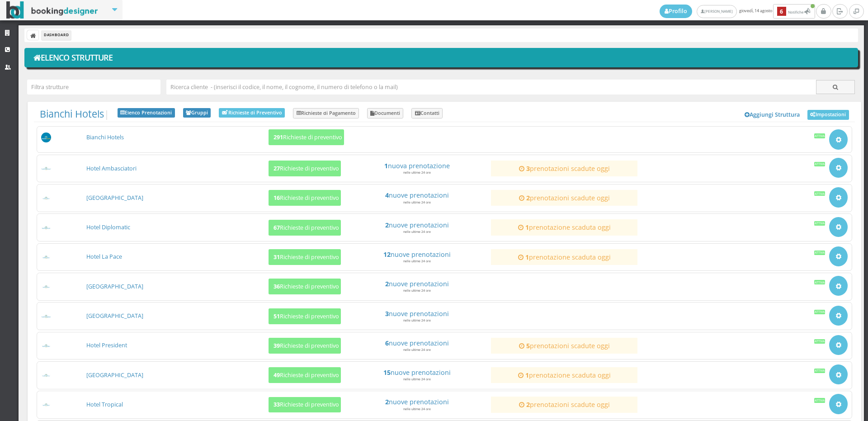  Describe the element at coordinates (277, 316) in the screenshot. I see `b: 51` at that location.